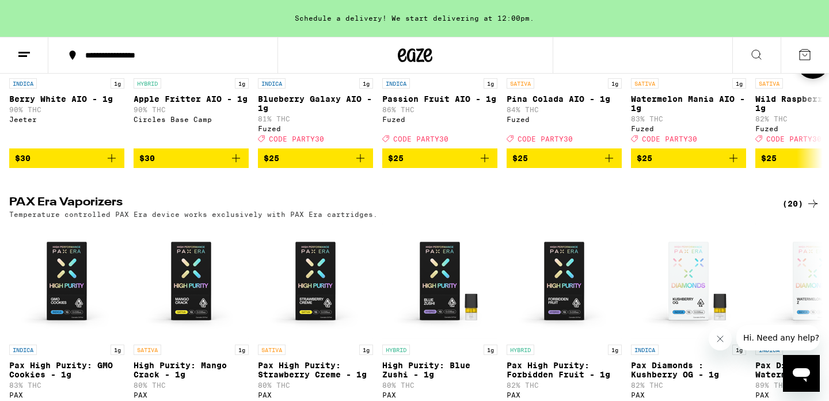 This screenshot has height=401, width=829. Describe the element at coordinates (440, 99) in the screenshot. I see `p: Passion Fruit AIO - 1g` at that location.